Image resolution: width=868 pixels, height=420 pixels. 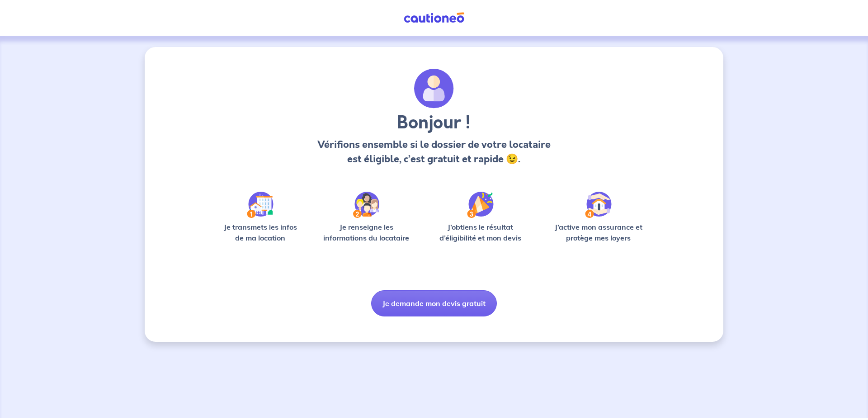 What do you see at coordinates (367, 205) in the screenshot?
I see `img: /static/c0a346edaed446bb123850d2d04ad552/Step-2.svg` at bounding box center [367, 205].